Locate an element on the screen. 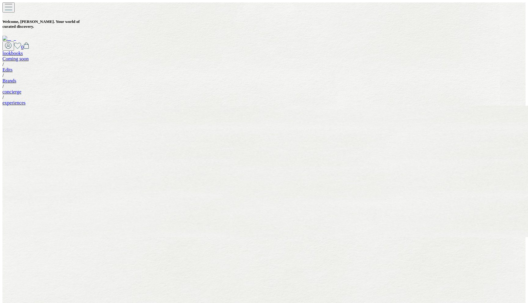 Image resolution: width=528 pixels, height=303 pixels. a: concierge is located at coordinates (12, 92).